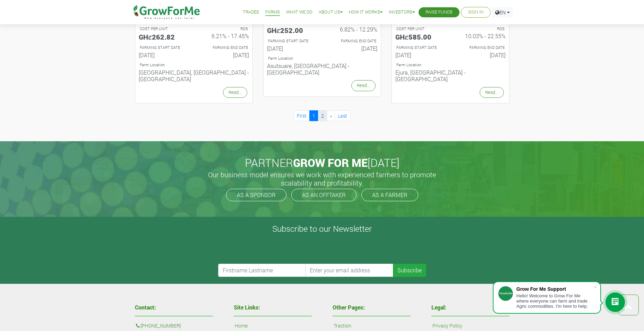 This screenshot has height=331, width=644. I want to click on a: Raise Funds, so click(439, 12).